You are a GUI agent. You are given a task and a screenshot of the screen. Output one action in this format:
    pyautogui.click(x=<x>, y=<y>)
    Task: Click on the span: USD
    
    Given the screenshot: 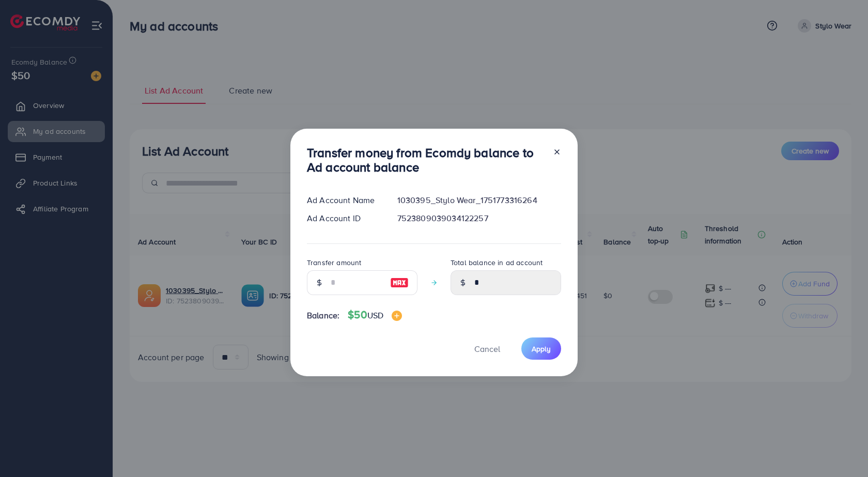 What is the action you would take?
    pyautogui.click(x=375, y=315)
    